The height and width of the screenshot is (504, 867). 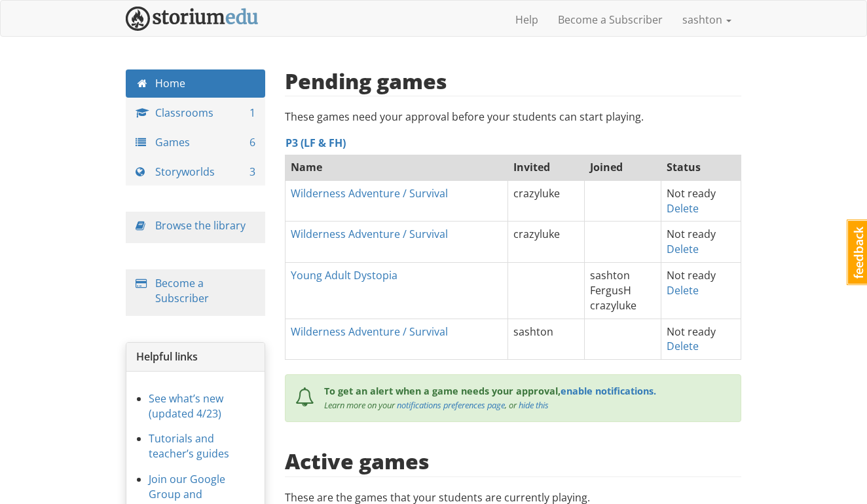 What do you see at coordinates (315, 143) in the screenshot?
I see `a: P3 (LF & FH)` at bounding box center [315, 143].